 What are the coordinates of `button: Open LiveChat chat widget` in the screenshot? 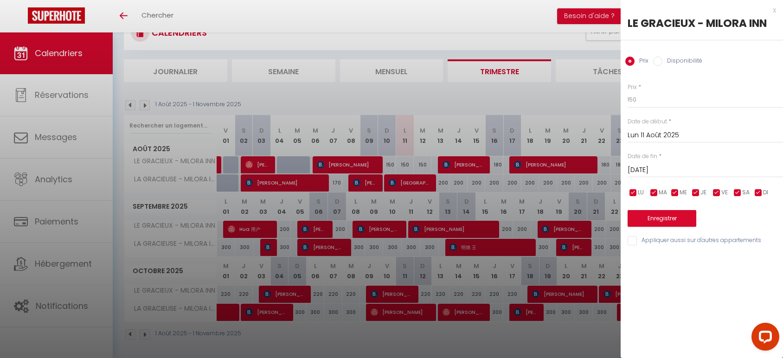 It's located at (21, 18).